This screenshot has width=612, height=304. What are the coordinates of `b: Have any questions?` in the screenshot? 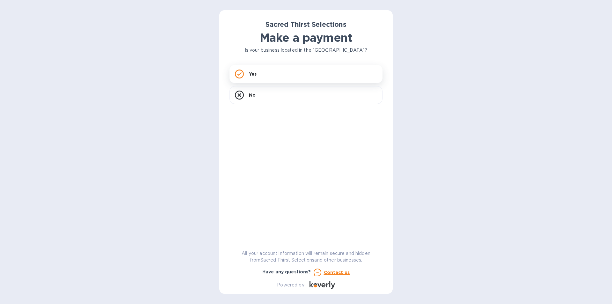 It's located at (287, 272).